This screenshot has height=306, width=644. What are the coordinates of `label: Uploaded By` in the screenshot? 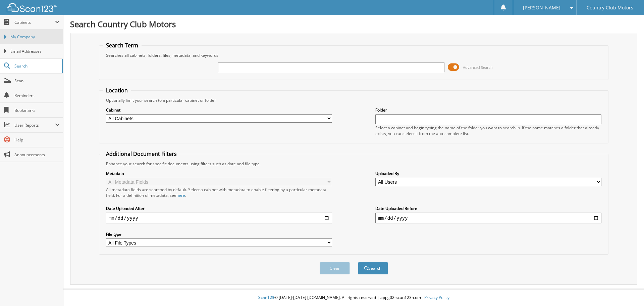 It's located at (488, 173).